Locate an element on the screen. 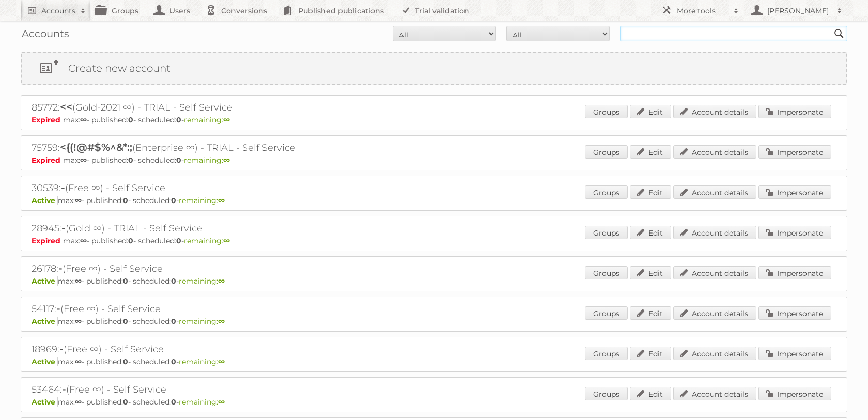  h2: Accounts is located at coordinates (59, 11).